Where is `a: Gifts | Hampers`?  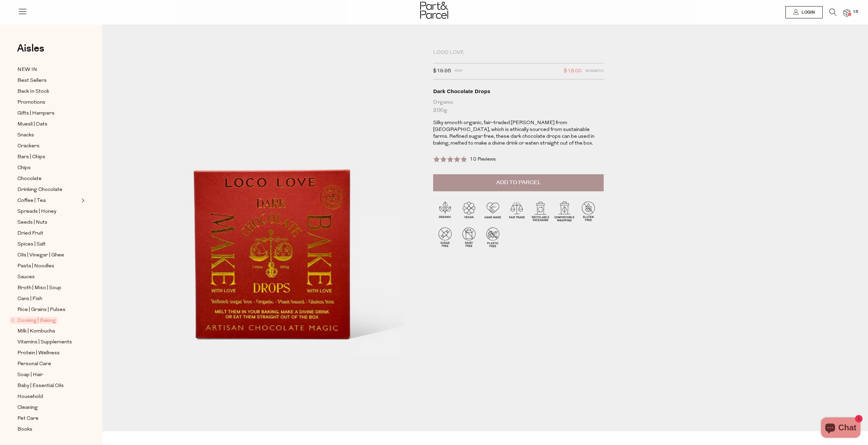
a: Gifts | Hampers is located at coordinates (49, 113).